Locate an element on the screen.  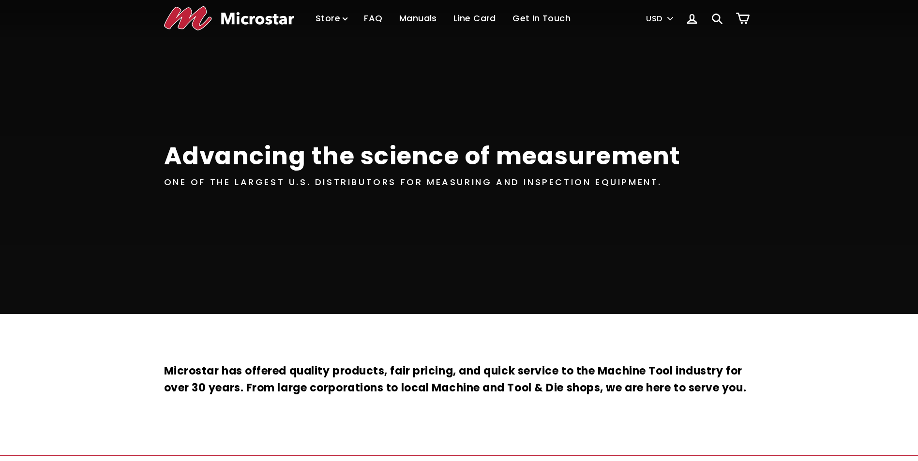
a: Store is located at coordinates (331, 18).